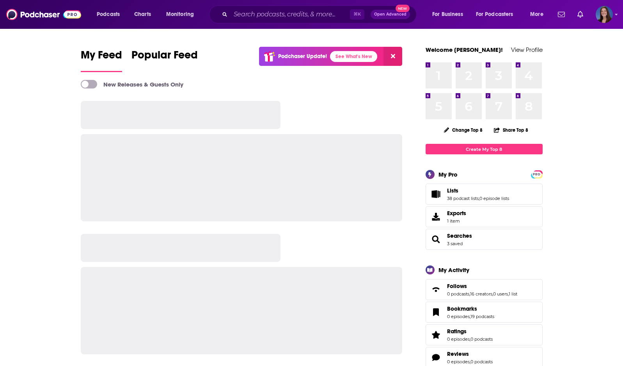 Image resolution: width=623 pixels, height=366 pixels. I want to click on span: Popular Feed, so click(165, 57).